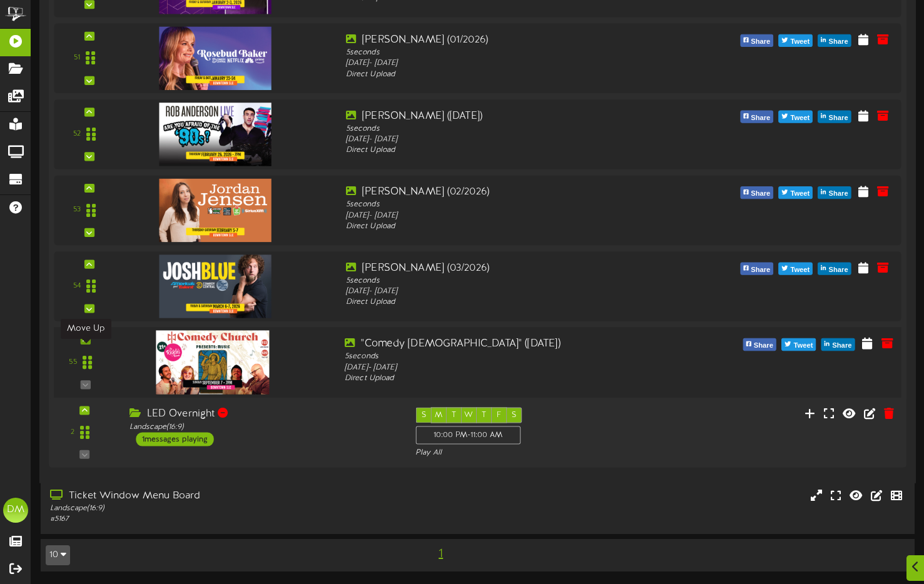 The height and width of the screenshot is (584, 924). Describe the element at coordinates (499, 415) in the screenshot. I see `span: F` at that location.